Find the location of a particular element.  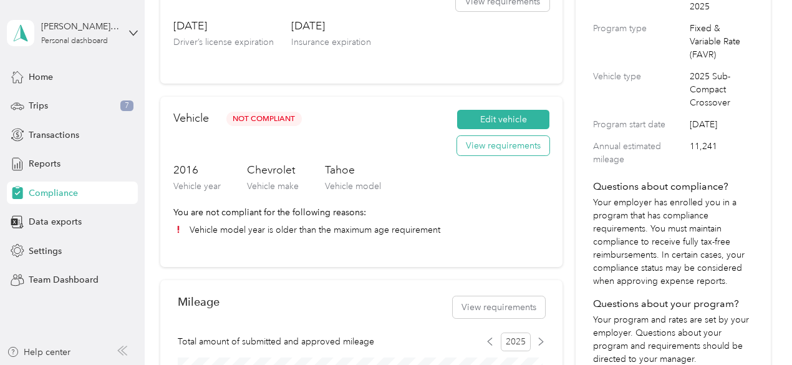

p: Driver’s license expiration is located at coordinates (223, 42).